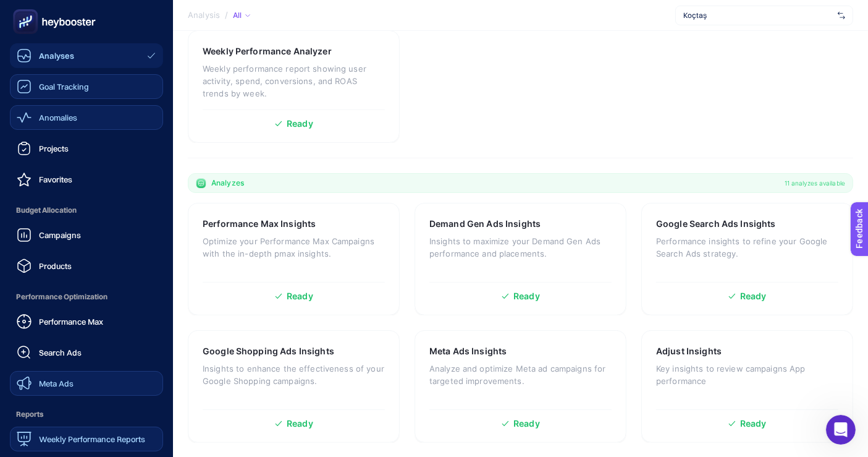  Describe the element at coordinates (842, 15) in the screenshot. I see `img: svg%3e` at that location.